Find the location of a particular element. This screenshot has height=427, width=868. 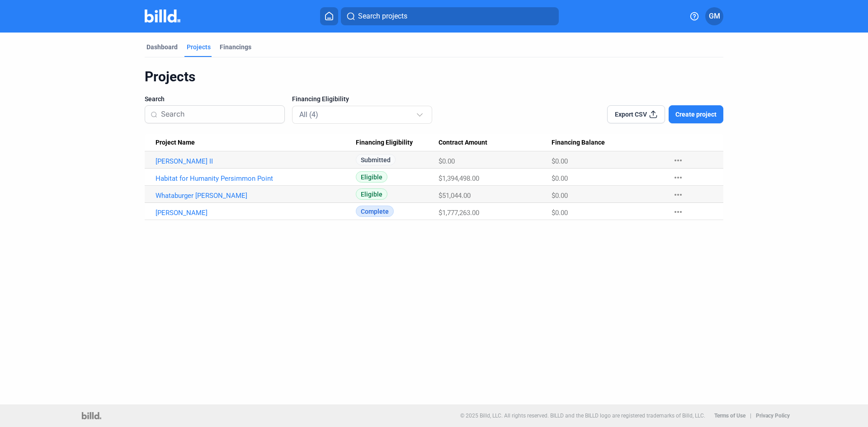

div: Financing Eligibility is located at coordinates (398, 143).